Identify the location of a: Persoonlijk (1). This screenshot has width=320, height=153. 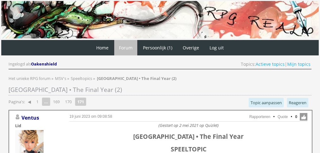
(157, 48).